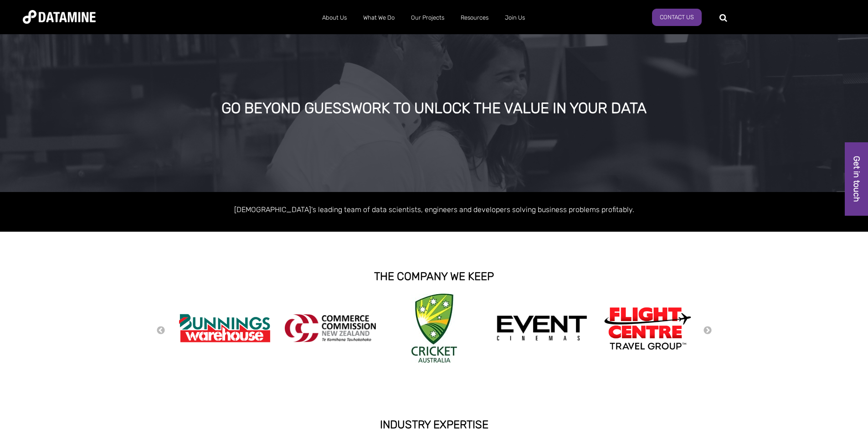  What do you see at coordinates (331, 328) in the screenshot?
I see `img: commercecommission` at bounding box center [331, 328].